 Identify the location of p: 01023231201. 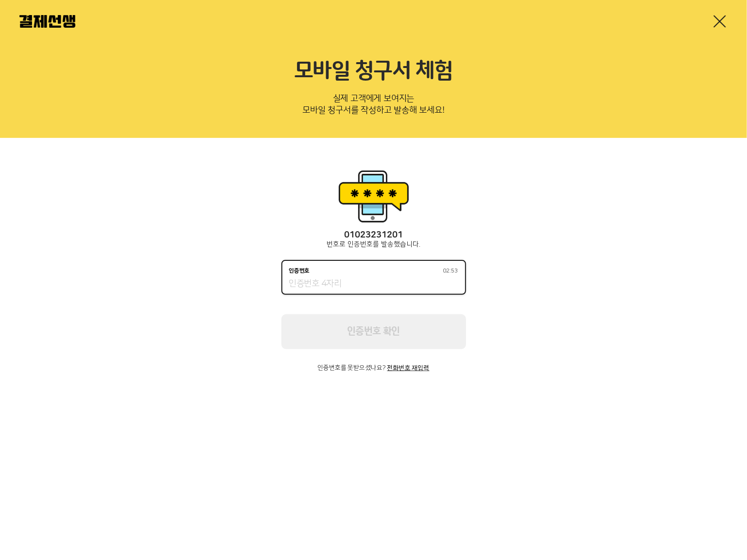
(374, 235).